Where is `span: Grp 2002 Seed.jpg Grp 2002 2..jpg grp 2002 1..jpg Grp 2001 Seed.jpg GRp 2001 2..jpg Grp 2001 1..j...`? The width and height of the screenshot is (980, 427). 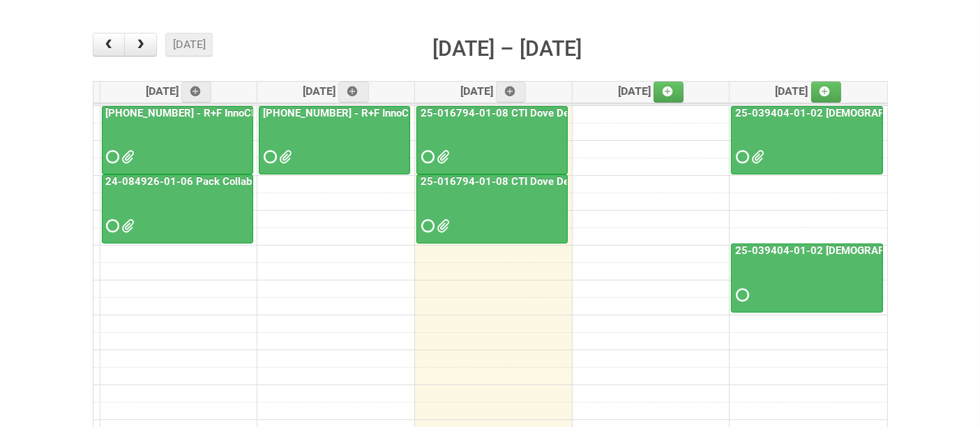
span: Grp 2002 Seed.jpg Grp 2002 2..jpg grp 2002 1..jpg Grp 2001 Seed.jpg GRp 2001 2..jpg Grp 2001 1..j... is located at coordinates (442, 226).